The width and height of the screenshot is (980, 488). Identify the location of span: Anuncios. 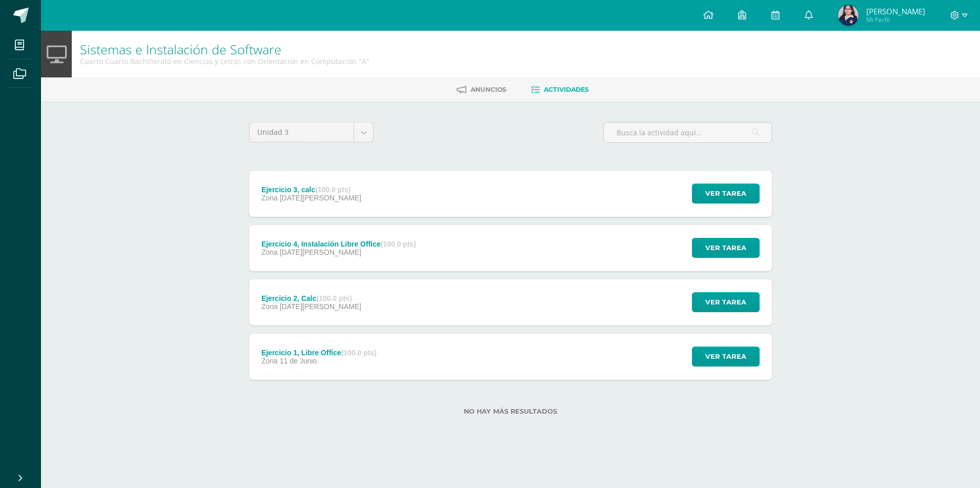
(488, 89).